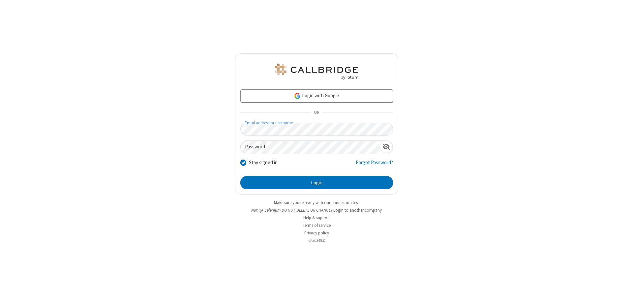 The height and width of the screenshot is (302, 633). Describe the element at coordinates (317, 113) in the screenshot. I see `span: OR` at that location.